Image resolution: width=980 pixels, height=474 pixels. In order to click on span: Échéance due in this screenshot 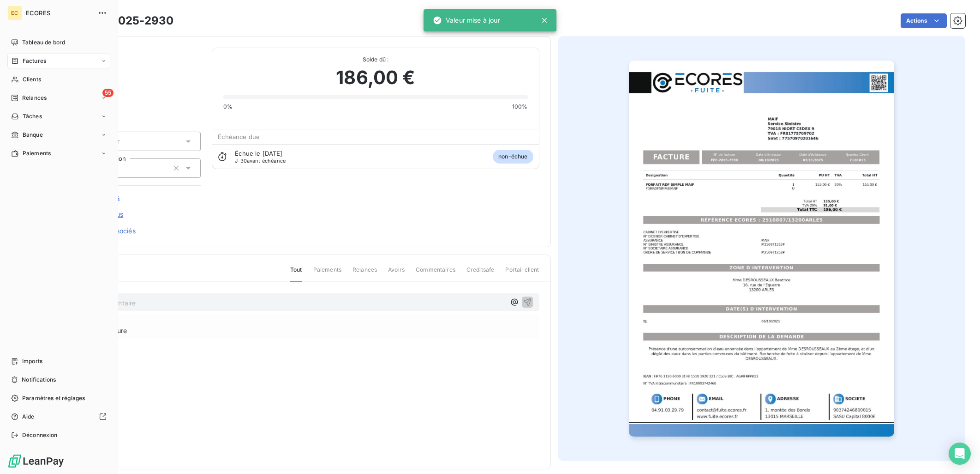, I will do `click(238, 136)`.